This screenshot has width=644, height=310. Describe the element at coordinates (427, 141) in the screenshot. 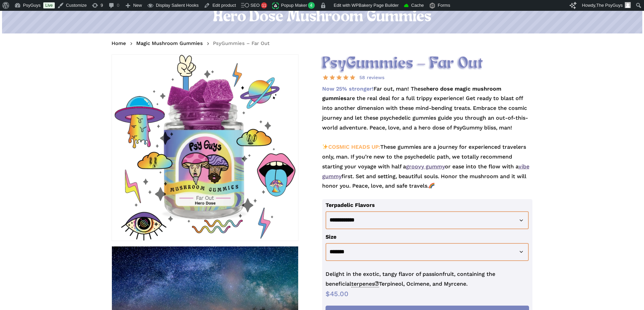

I see `p: Far out, man! These are the real deal for a full trippy experience! Get ready to blast off into a...` at that location.